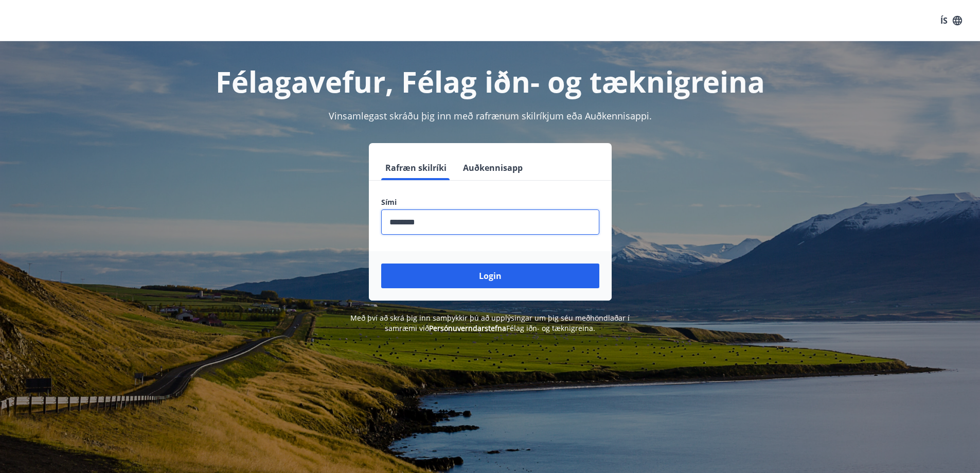  I want to click on label: Sími, so click(490, 202).